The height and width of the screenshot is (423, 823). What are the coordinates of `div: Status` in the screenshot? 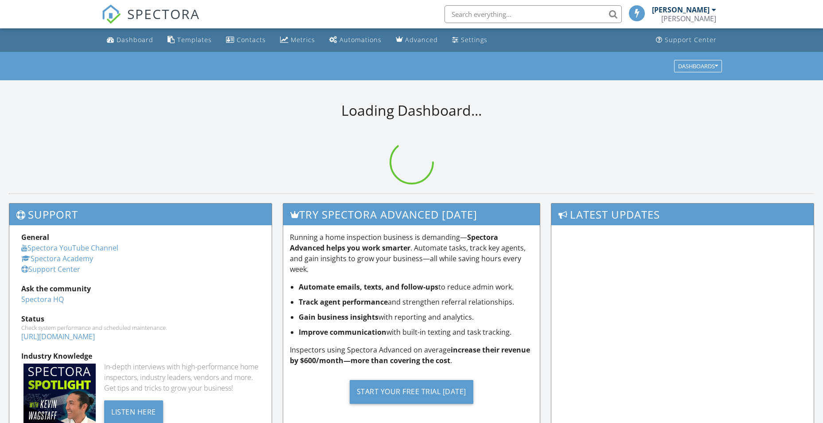 It's located at (140, 319).